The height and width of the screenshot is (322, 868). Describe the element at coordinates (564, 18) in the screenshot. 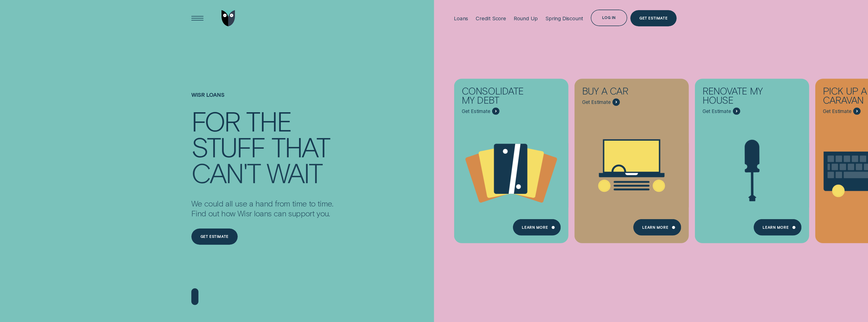

I see `div: Spring Discount` at that location.